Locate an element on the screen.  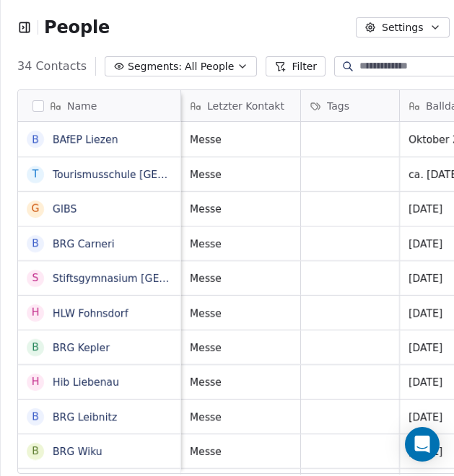
a: BRG Leibnitz is located at coordinates (84, 417).